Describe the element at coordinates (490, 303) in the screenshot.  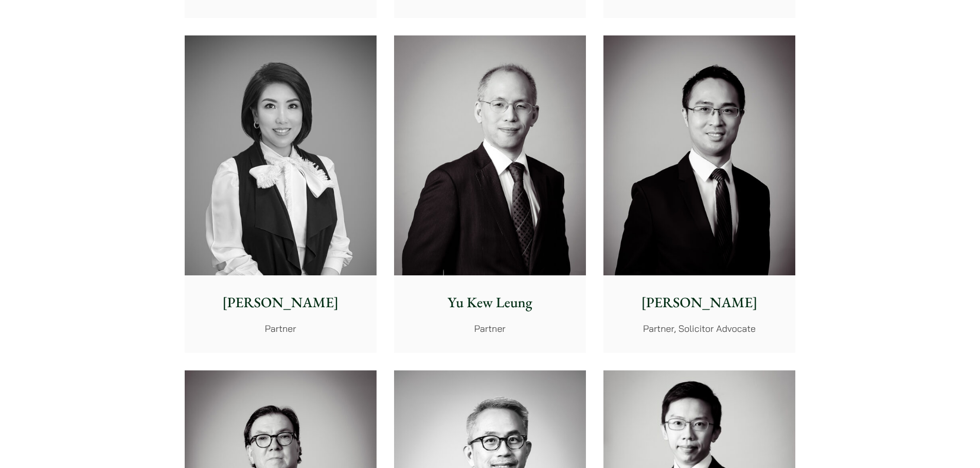
I see `p: Yu Kew Leung` at that location.